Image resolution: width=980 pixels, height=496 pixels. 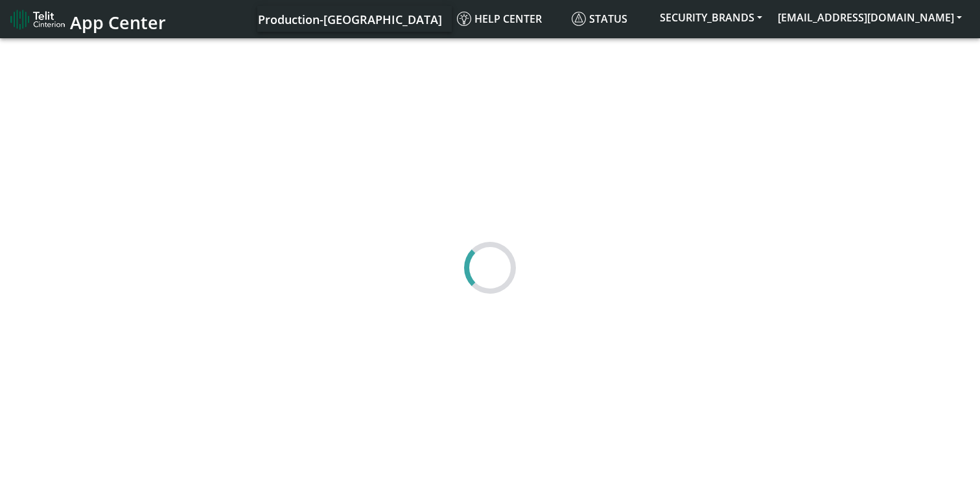 What do you see at coordinates (508, 19) in the screenshot?
I see `a: Help center` at bounding box center [508, 19].